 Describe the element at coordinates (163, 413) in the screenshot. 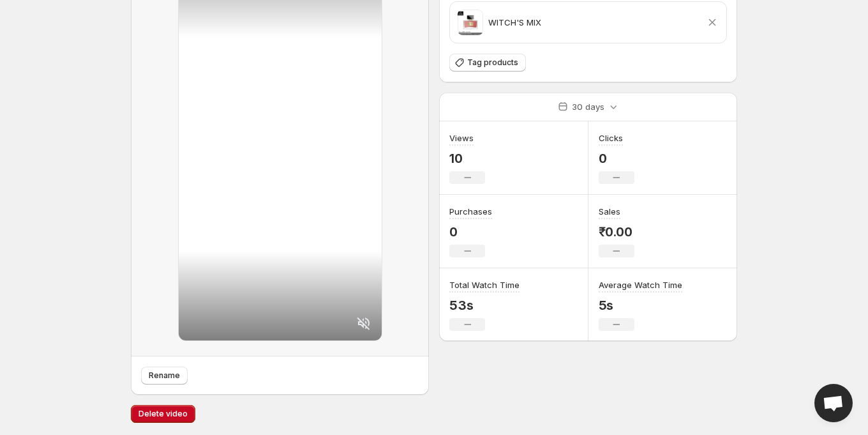

I see `button: Delete video` at that location.